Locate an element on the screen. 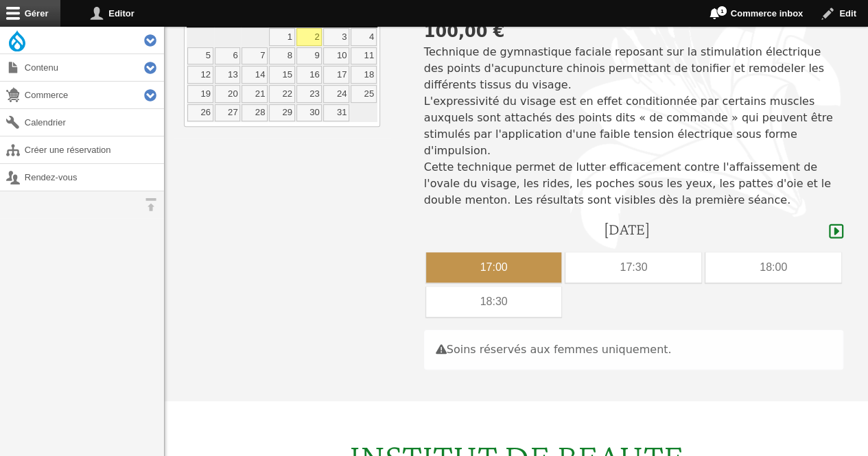  a: 27 is located at coordinates (228, 113).